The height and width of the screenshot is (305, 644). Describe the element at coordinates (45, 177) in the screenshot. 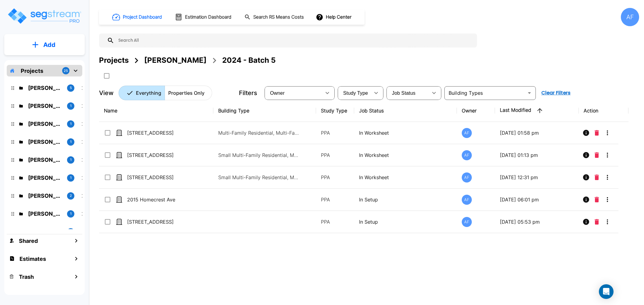

I see `p: Abba Stein` at that location.